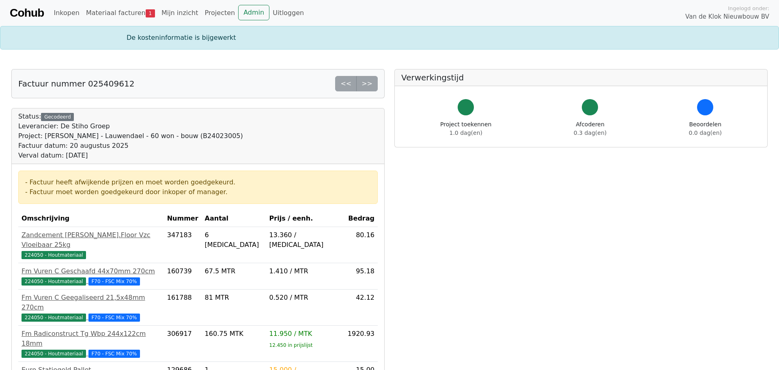 The height and width of the screenshot is (370, 779). I want to click on a: Cohub, so click(27, 13).